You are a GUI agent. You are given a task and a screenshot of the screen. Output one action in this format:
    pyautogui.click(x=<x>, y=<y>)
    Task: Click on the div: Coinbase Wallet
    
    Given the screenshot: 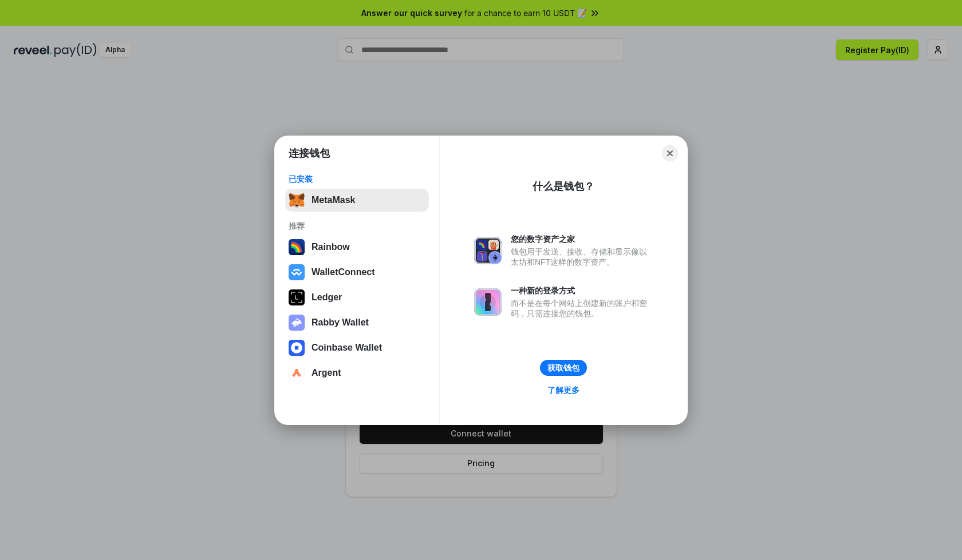 What is the action you would take?
    pyautogui.click(x=346, y=348)
    